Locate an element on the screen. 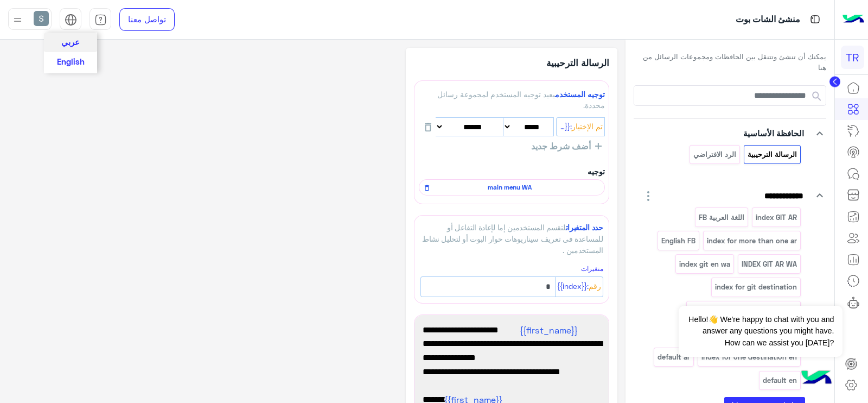 The width and height of the screenshot is (868, 403). button: English is located at coordinates (70, 62).